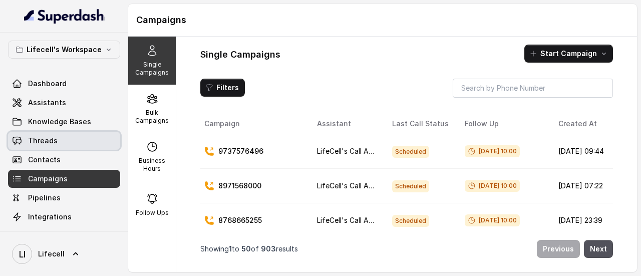 This screenshot has height=276, width=641. I want to click on a: Threads, so click(64, 141).